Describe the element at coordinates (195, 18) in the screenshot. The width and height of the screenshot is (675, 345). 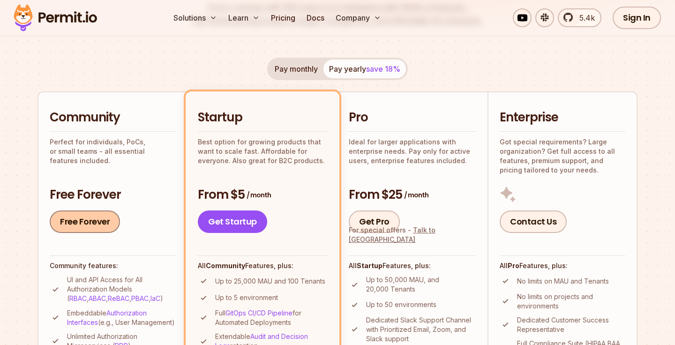
I see `button: Solutions` at that location.